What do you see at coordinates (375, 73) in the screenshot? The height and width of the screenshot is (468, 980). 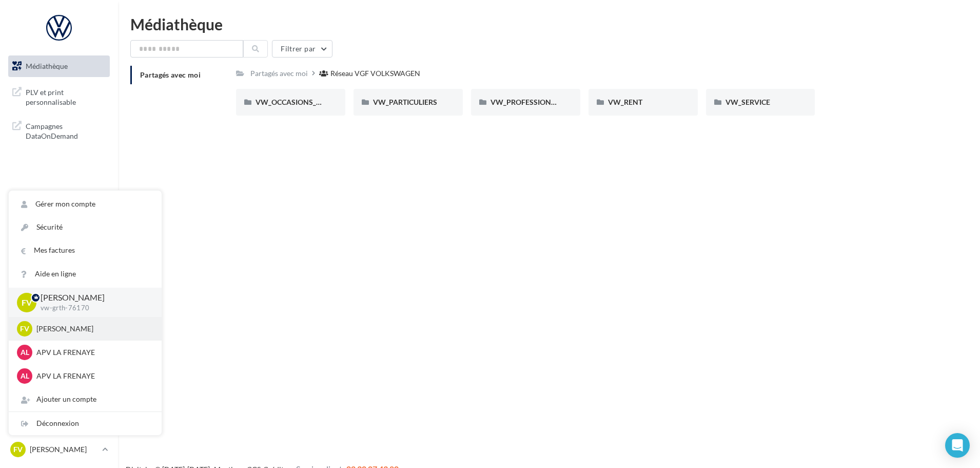 I see `div: Réseau VGF VOLKSWAGEN` at bounding box center [375, 73].